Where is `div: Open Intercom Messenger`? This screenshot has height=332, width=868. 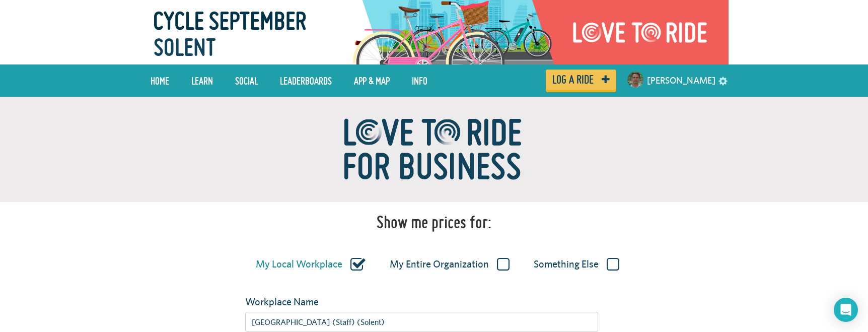
div: Open Intercom Messenger is located at coordinates (846, 310).